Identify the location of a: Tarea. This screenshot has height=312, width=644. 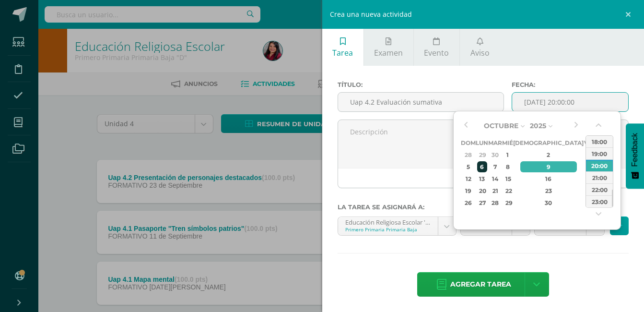
(343, 47).